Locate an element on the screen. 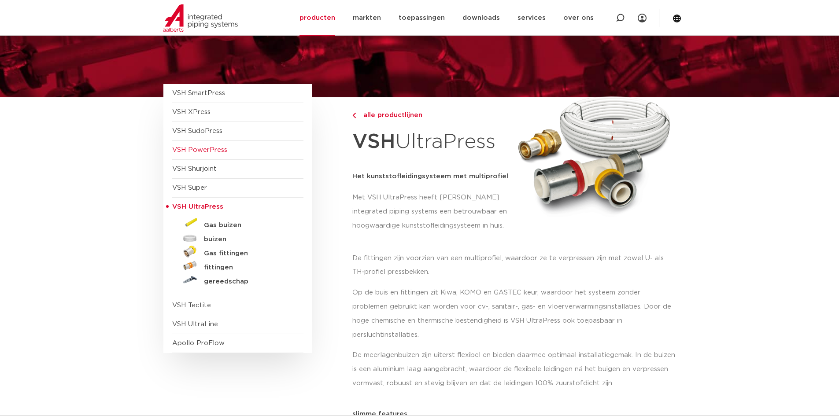 This screenshot has height=416, width=839. span: Apollo ProFlow is located at coordinates (198, 343).